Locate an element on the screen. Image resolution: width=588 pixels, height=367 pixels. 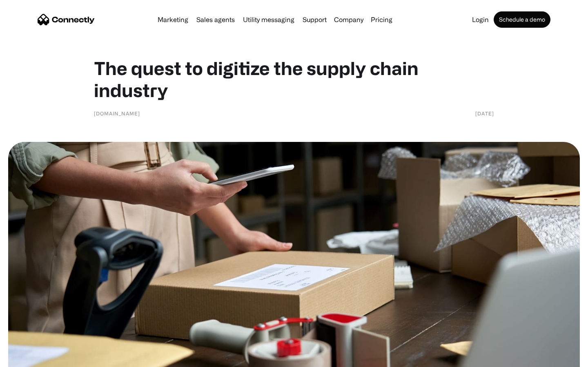
a: Utility messaging is located at coordinates (269, 20).